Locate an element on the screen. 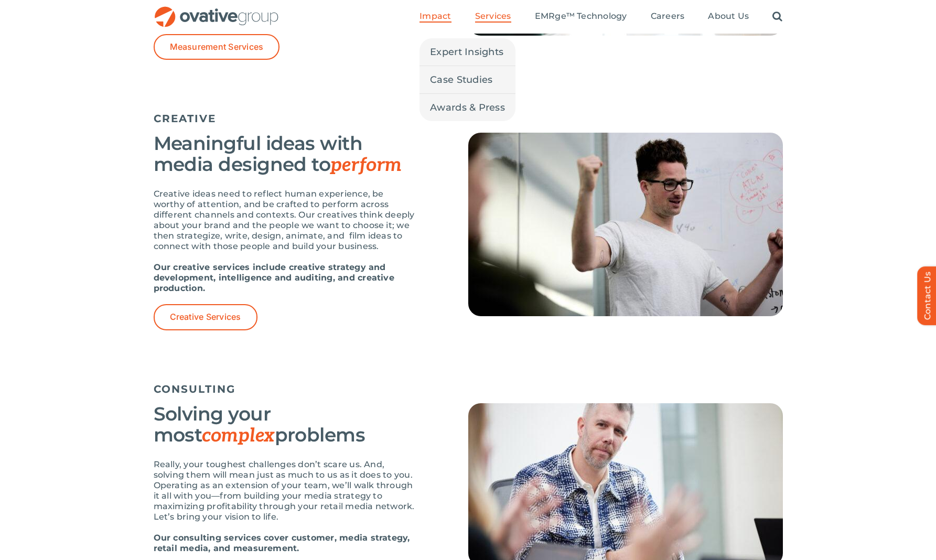 This screenshot has width=936, height=560. span: complex is located at coordinates (238, 435).